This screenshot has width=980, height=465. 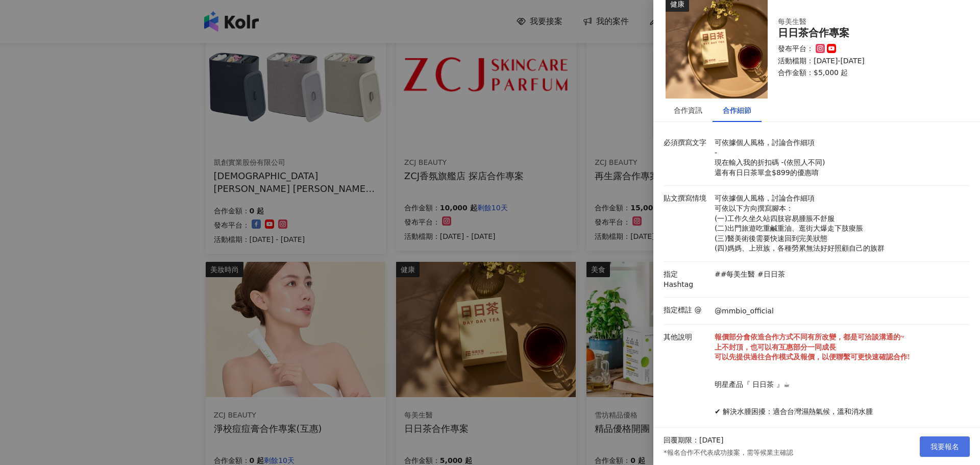 I want to click on p: 貼文撰寫情境, so click(x=687, y=199).